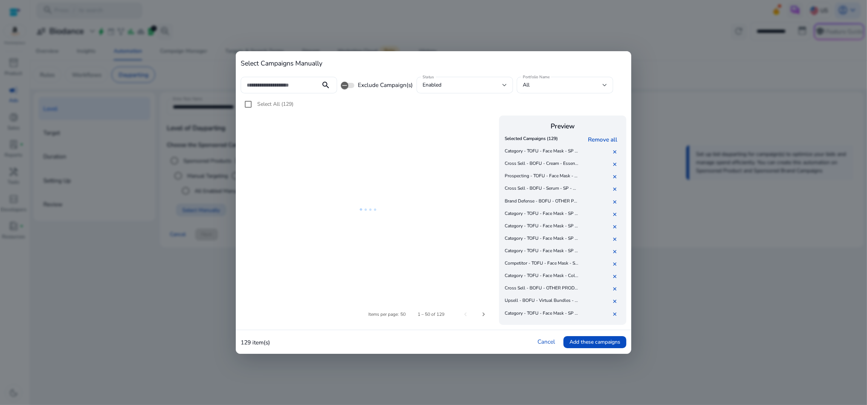 This screenshot has width=867, height=405. Describe the element at coordinates (604, 139) in the screenshot. I see `a: Remove all` at that location.